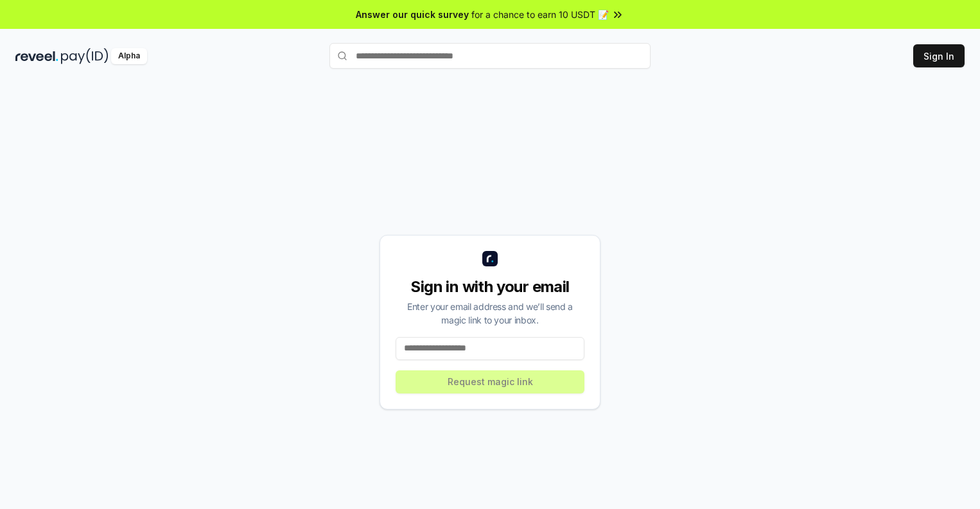 This screenshot has height=509, width=980. Describe the element at coordinates (85, 56) in the screenshot. I see `img: pay_id` at that location.